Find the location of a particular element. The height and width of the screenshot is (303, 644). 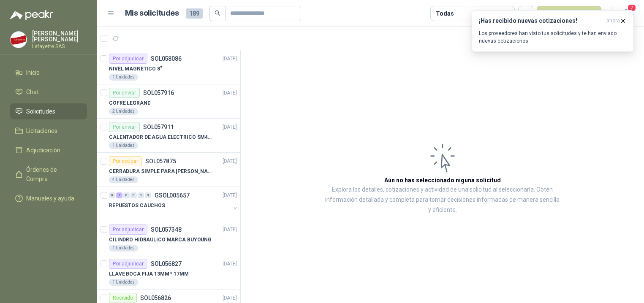

div: Por cotizar is located at coordinates (125, 161).